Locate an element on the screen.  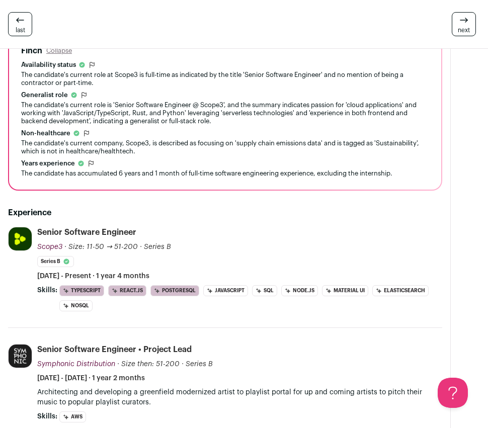
a: next is located at coordinates (464, 24).